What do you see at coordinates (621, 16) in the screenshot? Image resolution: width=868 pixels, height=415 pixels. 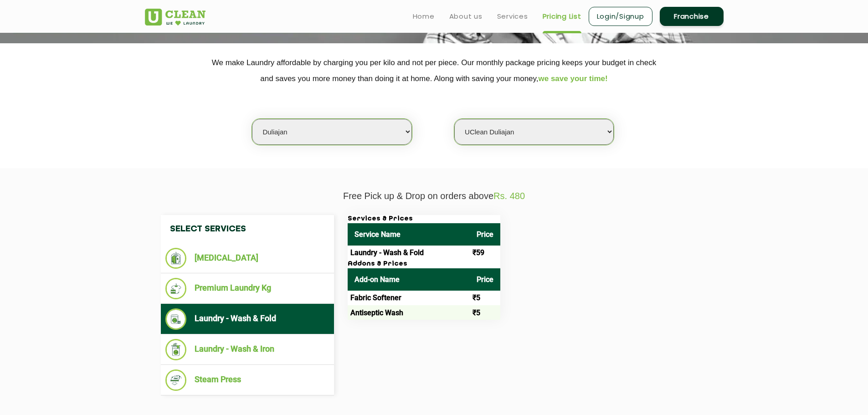 I see `a: Login/Signup` at bounding box center [621, 16].